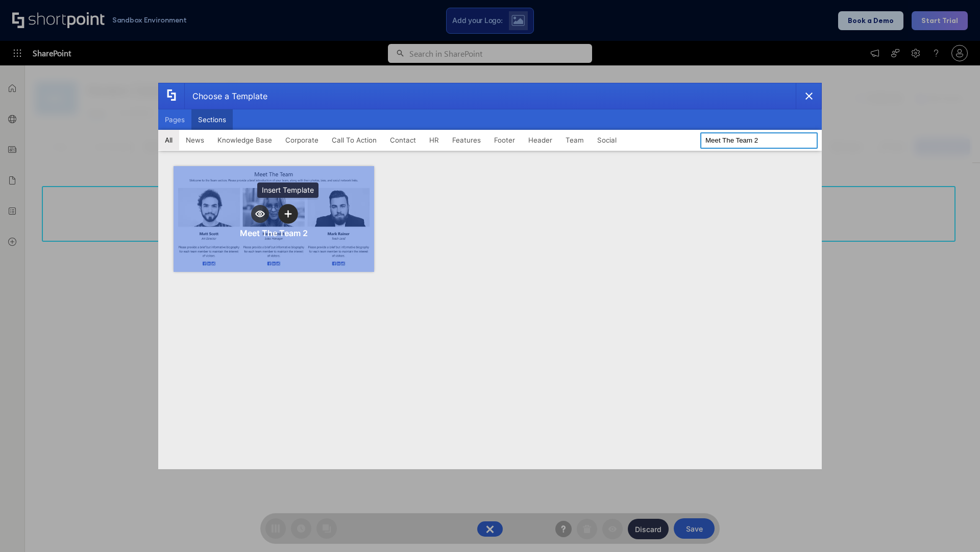  I want to click on button: Sections, so click(212, 120).